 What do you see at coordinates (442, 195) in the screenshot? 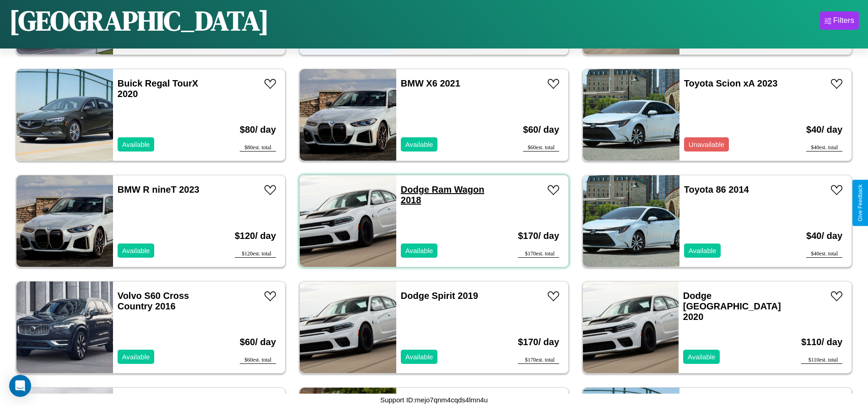
I see `a: Dodge Ram Wagon 2018` at bounding box center [442, 195].